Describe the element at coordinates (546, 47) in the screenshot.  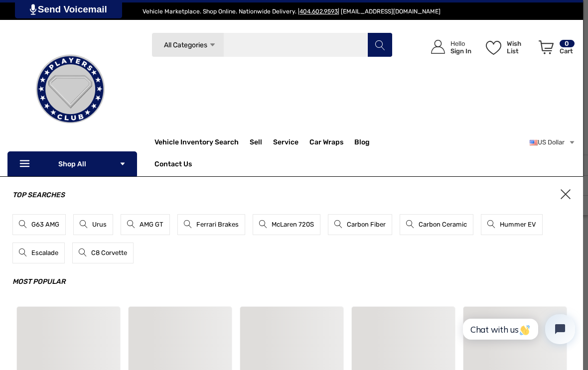
I see `svg: Review Your Cart` at that location.